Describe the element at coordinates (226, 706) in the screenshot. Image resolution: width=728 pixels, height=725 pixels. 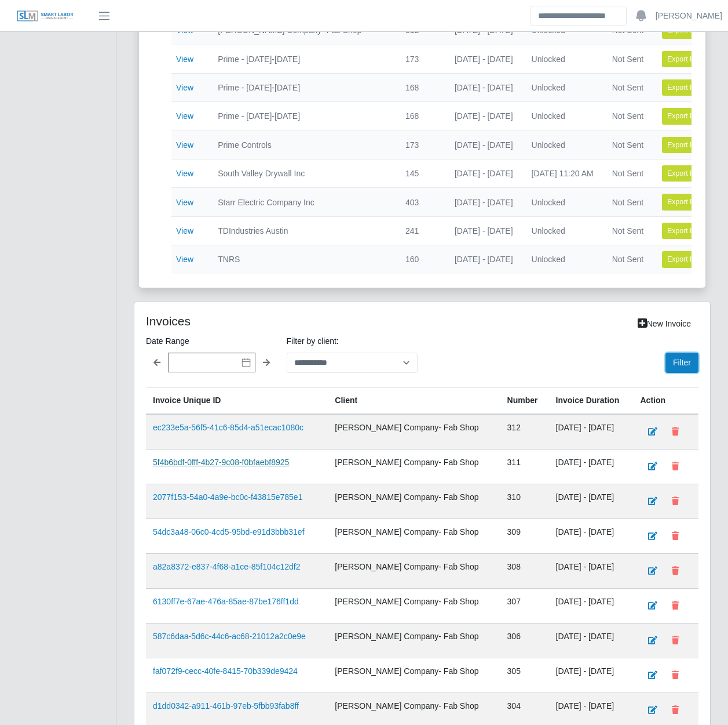
I see `a: d1dd0342-a911-461b-97eb-5fbb93fab8ff` at that location.